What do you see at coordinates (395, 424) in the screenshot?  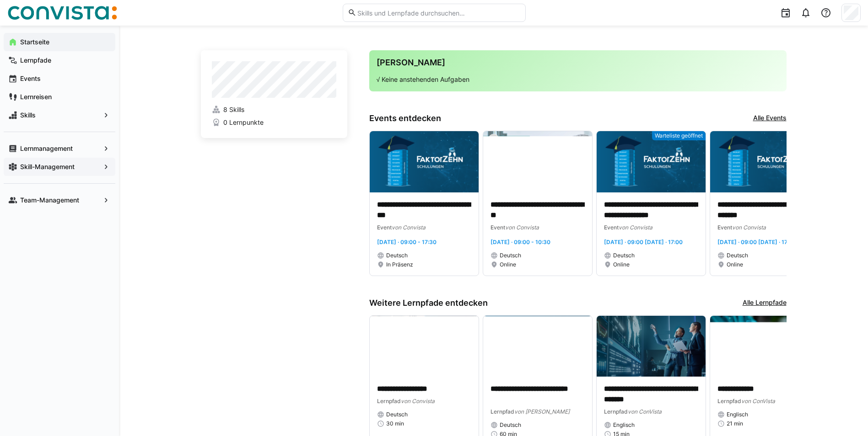 I see `span: 30 min` at bounding box center [395, 424].